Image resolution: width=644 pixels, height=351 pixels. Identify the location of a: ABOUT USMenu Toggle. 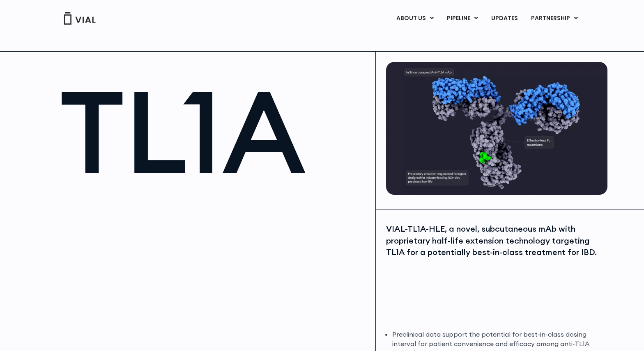
(414, 19).